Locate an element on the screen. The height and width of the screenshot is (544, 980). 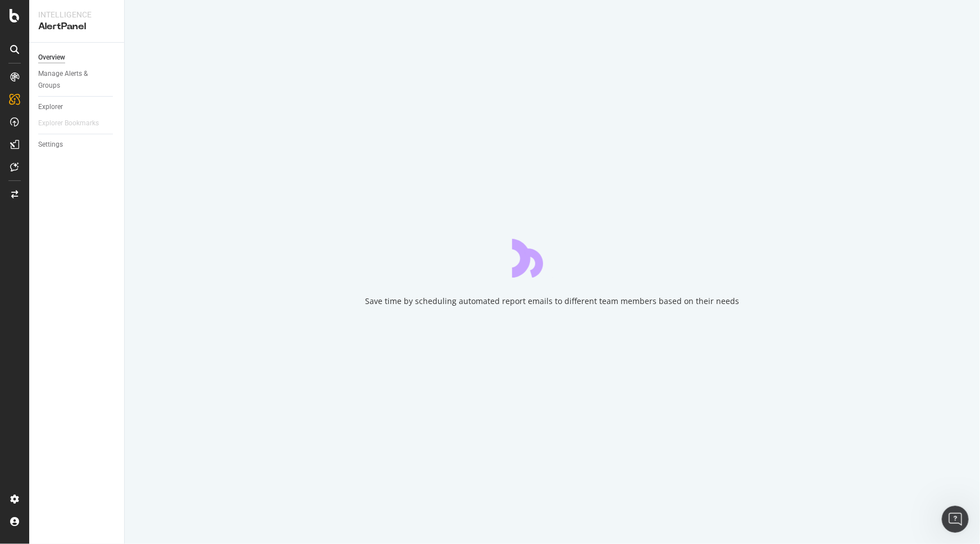
a: Settings is located at coordinates (77, 145).